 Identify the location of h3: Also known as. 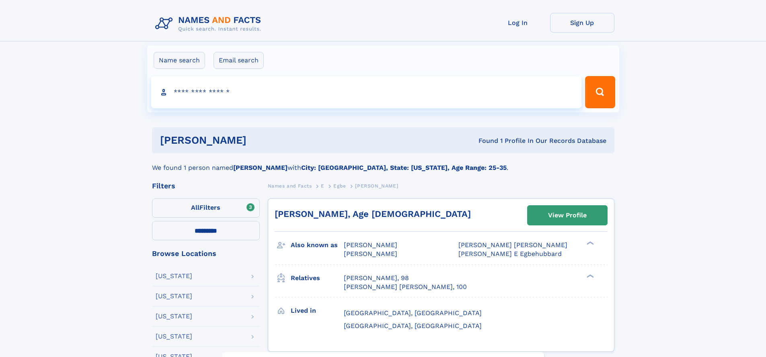
(317, 245).